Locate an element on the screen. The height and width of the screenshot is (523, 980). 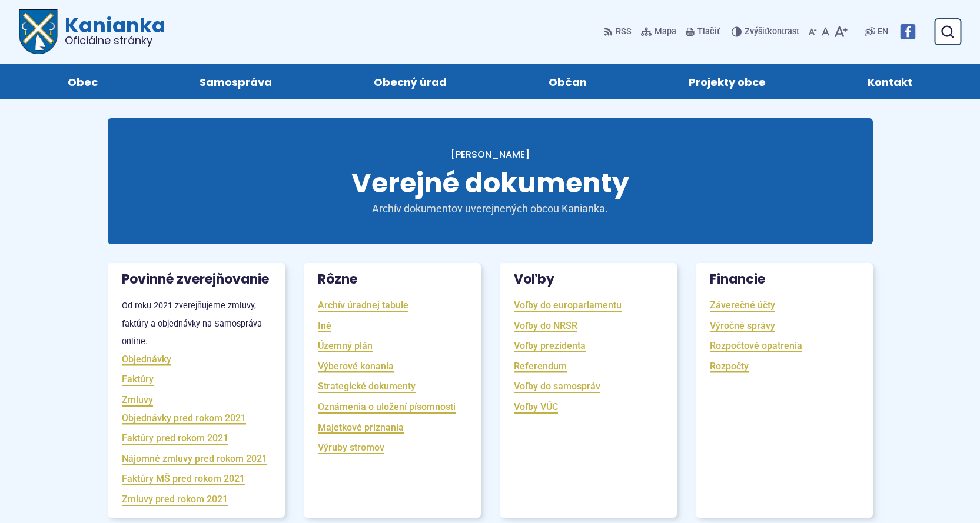
a: Rozpočtové opatrenia is located at coordinates (756, 346).